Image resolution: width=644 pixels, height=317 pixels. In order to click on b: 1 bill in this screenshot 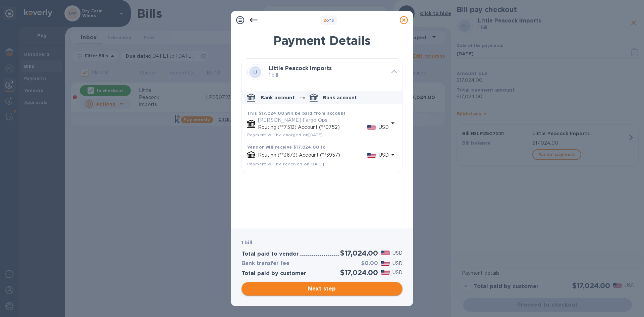, I will do `click(247, 242)`.